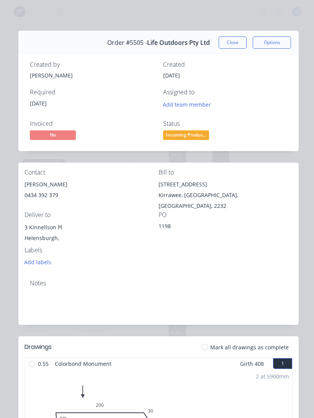  I want to click on span: 0.55, so click(43, 364).